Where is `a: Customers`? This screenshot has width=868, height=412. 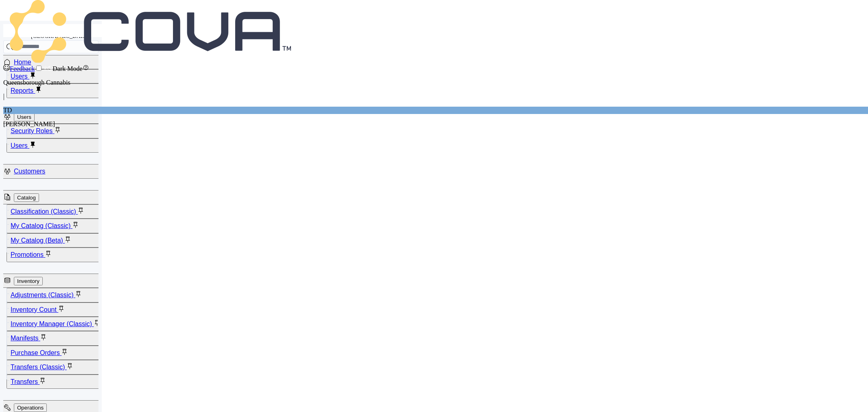 a: Customers is located at coordinates (29, 171).